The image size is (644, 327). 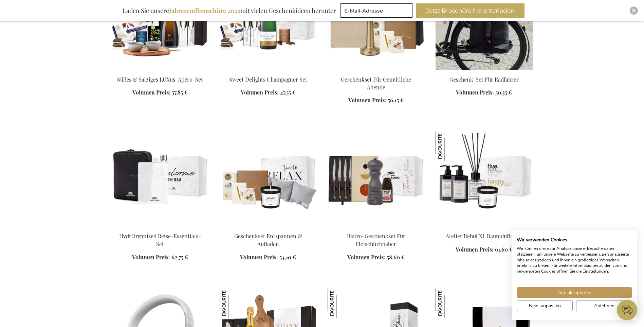 What do you see at coordinates (484, 236) in the screenshot?
I see `a: Atelier Rebul XL Raumduft-Box` at bounding box center [484, 236].